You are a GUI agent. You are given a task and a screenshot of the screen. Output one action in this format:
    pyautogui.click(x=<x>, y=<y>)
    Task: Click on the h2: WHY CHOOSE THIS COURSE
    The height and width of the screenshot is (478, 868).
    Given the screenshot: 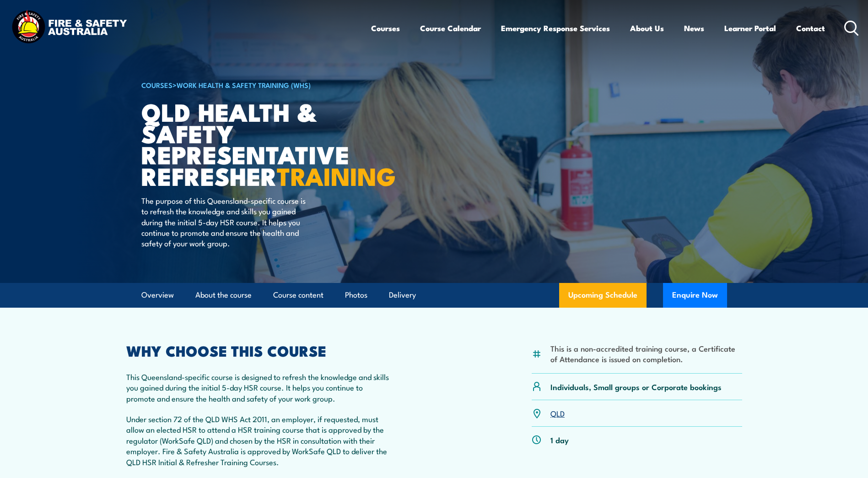 What is the action you would take?
    pyautogui.click(x=260, y=351)
    